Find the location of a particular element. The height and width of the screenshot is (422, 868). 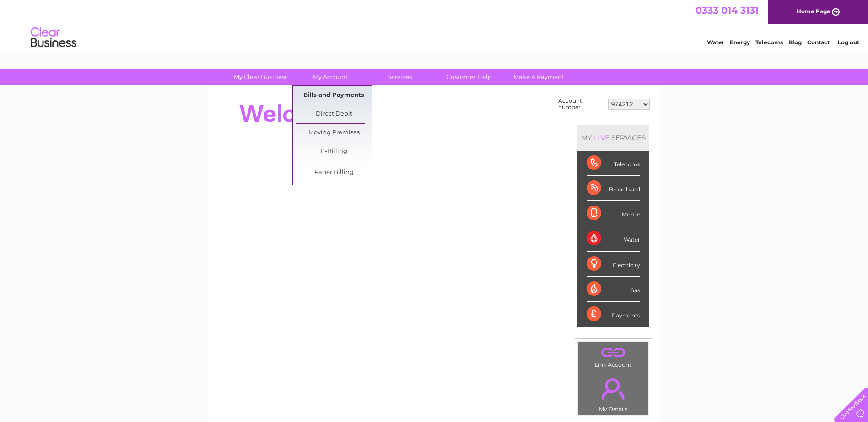

div: Telecoms is located at coordinates (613, 163).